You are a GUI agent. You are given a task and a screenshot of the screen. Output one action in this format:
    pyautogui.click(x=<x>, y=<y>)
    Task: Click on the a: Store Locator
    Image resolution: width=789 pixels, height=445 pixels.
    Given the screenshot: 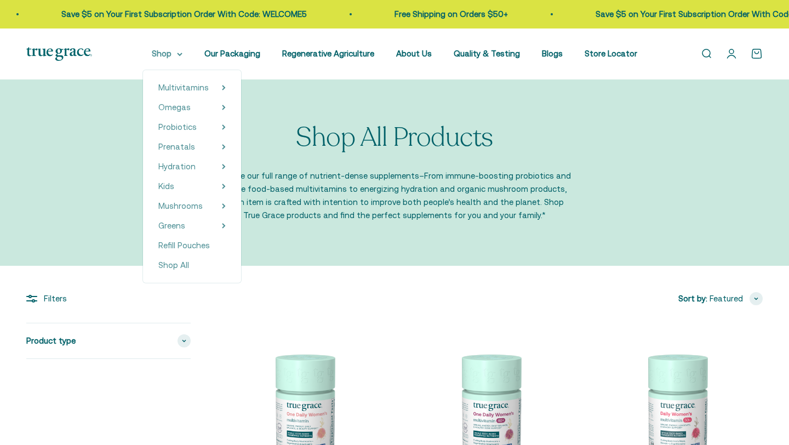 What is the action you would take?
    pyautogui.click(x=611, y=53)
    